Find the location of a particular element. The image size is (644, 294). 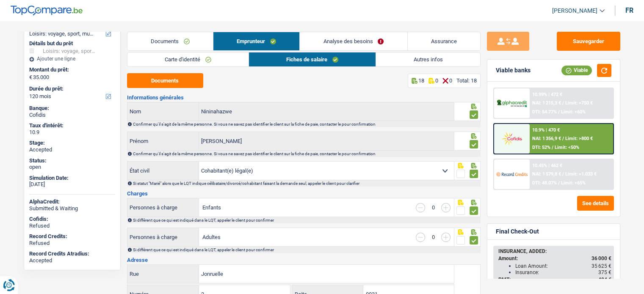

img: TopCompare Logo is located at coordinates (46, 10).